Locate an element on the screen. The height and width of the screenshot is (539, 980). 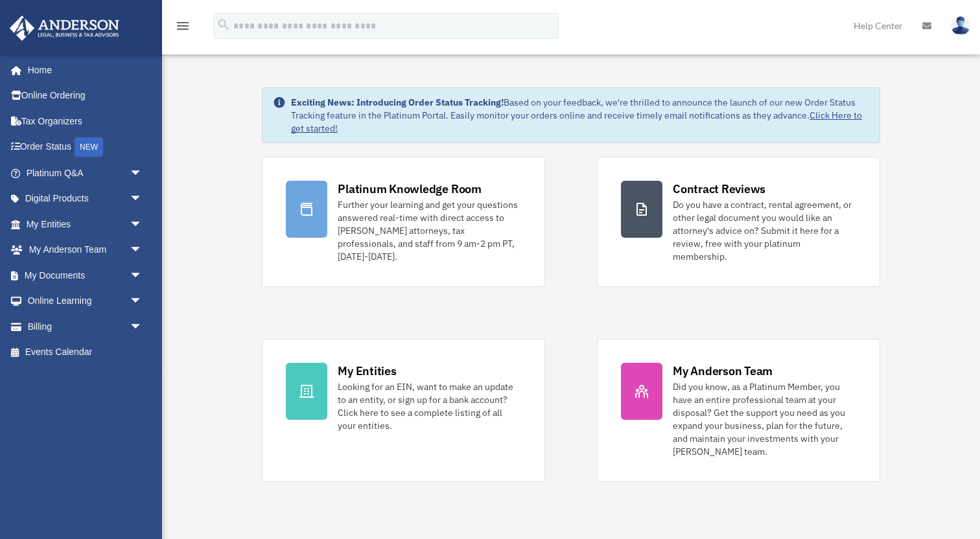
div: Do you have a contract, rental agreement, or other legal document you would like an attorney's ad... is located at coordinates (764, 230).